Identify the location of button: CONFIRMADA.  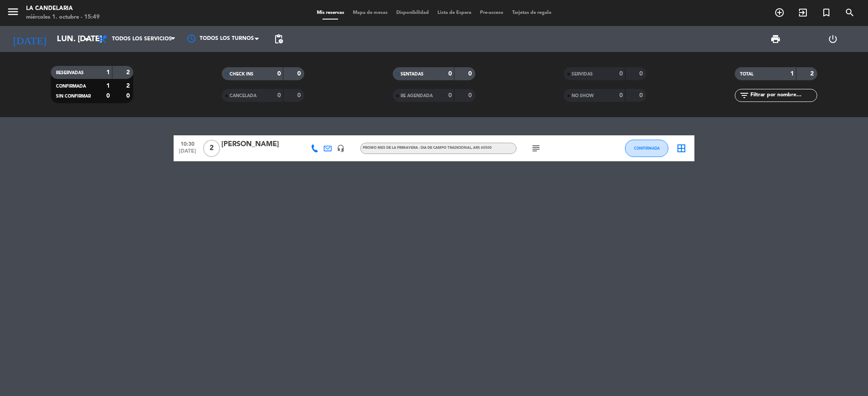
(646, 148).